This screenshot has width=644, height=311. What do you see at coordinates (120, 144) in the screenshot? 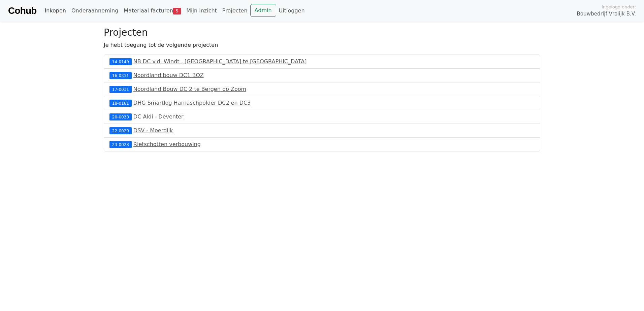
I see `div: 23-0028` at bounding box center [120, 144].